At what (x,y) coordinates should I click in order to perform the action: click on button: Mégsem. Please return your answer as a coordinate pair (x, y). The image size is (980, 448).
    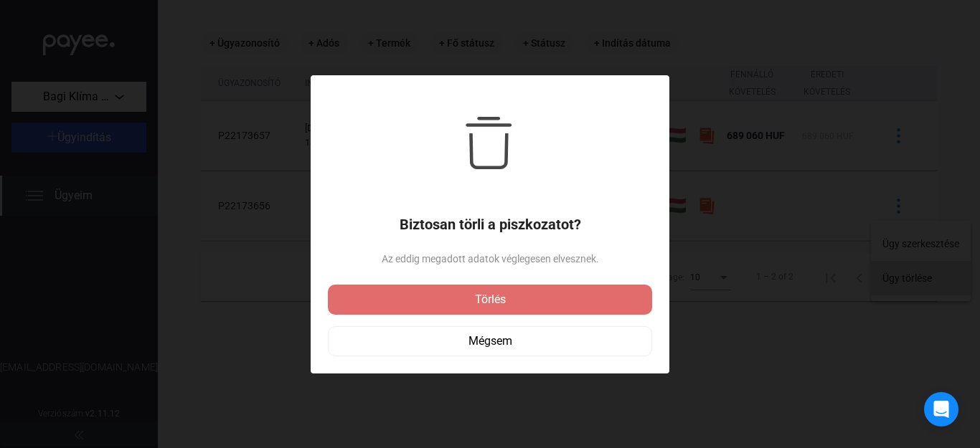
    Looking at the image, I should click on (490, 341).